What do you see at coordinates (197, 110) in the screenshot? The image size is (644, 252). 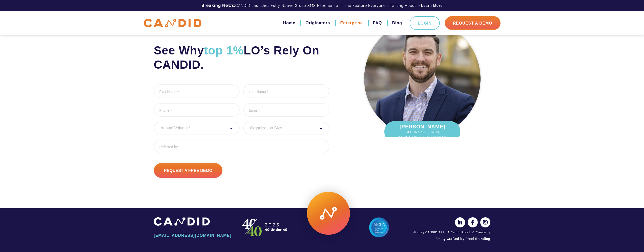 I see `input: Phone *` at bounding box center [197, 110].